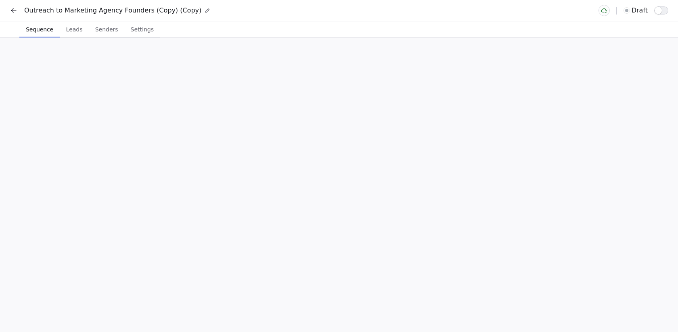 Image resolution: width=678 pixels, height=332 pixels. What do you see at coordinates (74, 29) in the screenshot?
I see `span: Leads` at bounding box center [74, 29].